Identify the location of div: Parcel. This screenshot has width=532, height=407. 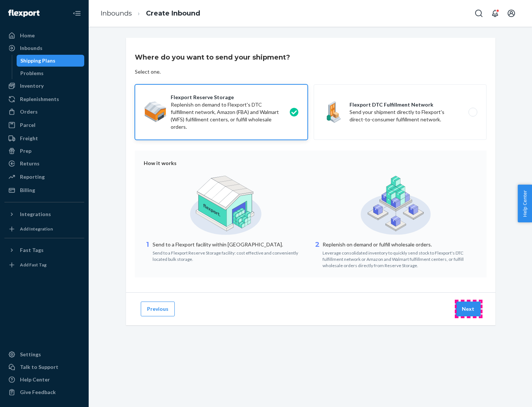
(28, 125).